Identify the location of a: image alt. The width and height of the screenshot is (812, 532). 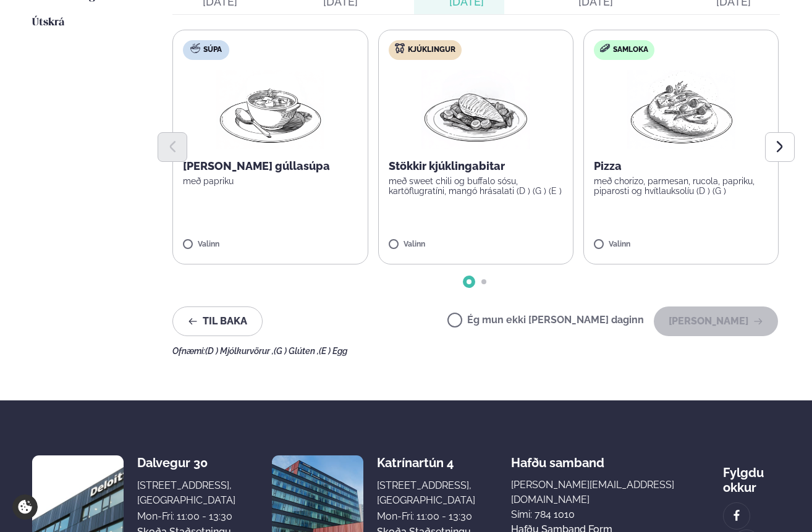
(737, 516).